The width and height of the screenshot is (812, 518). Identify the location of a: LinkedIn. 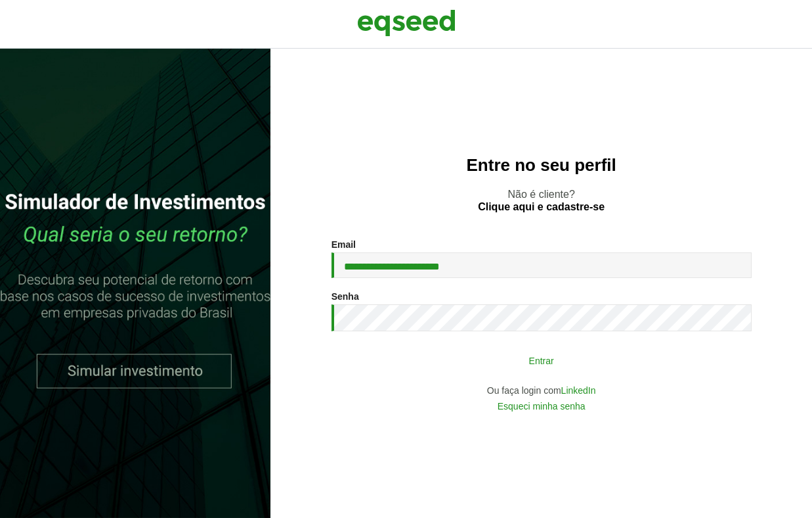
(578, 390).